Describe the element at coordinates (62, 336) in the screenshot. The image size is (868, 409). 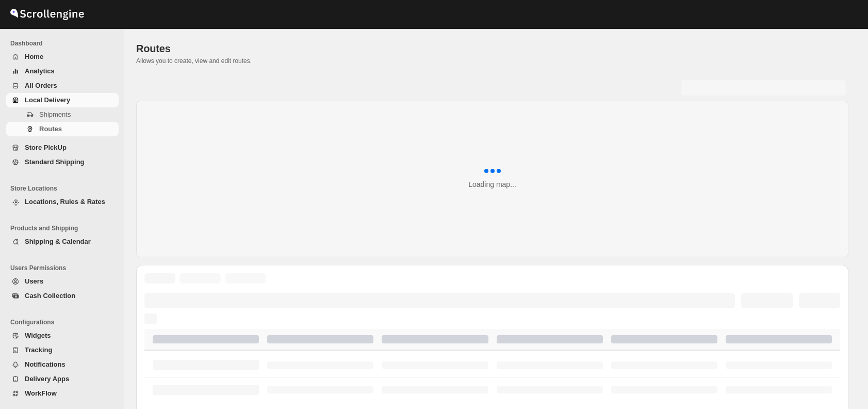
I see `button: Widgets` at that location.